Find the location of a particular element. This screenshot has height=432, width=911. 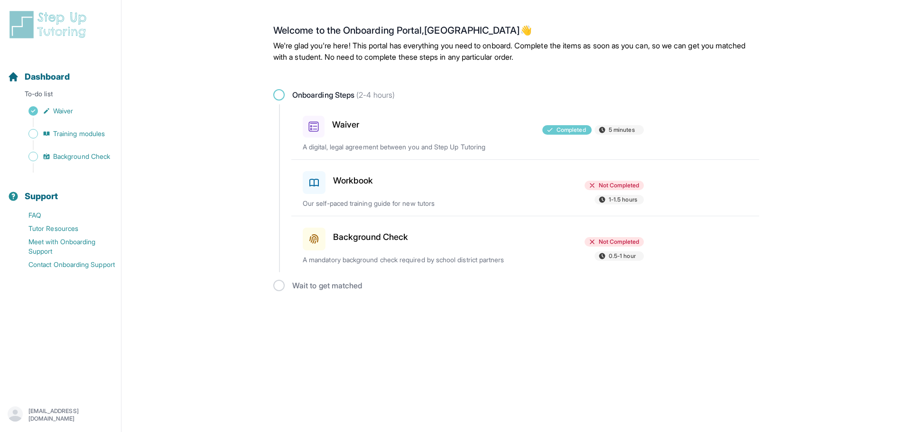

p: A mandatory background check required by school district partners is located at coordinates (414, 260).